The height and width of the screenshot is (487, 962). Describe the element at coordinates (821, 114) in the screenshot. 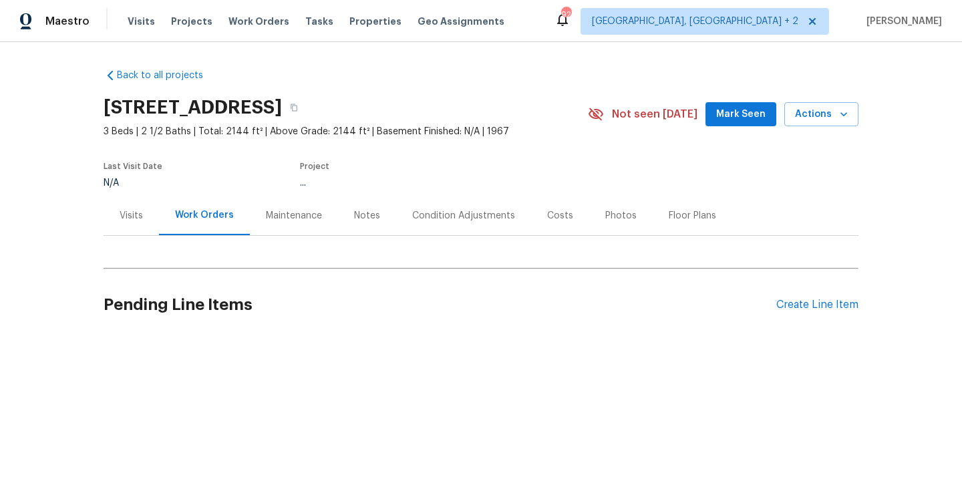

I see `span: Actions` at that location.